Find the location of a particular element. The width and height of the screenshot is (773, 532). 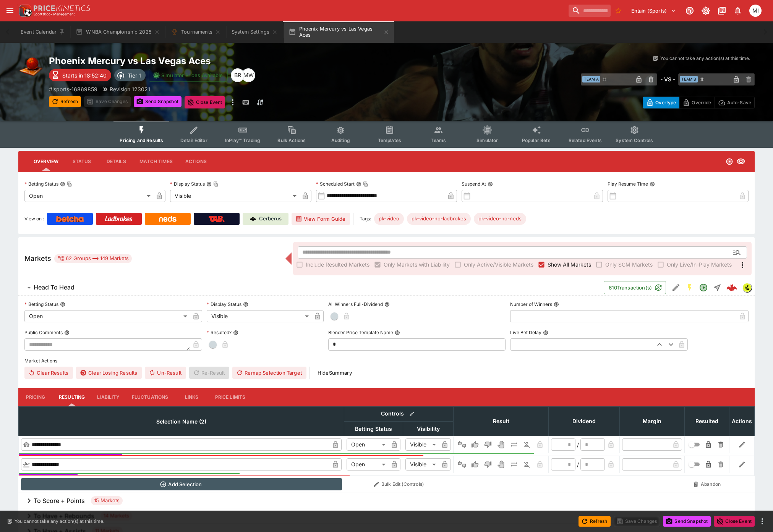

span: Related Events is located at coordinates (585, 140).